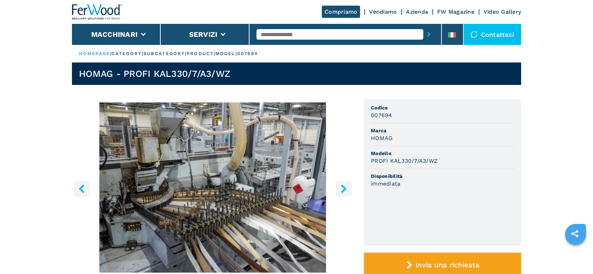  What do you see at coordinates (443, 131) in the screenshot?
I see `span: Marca` at bounding box center [443, 131].